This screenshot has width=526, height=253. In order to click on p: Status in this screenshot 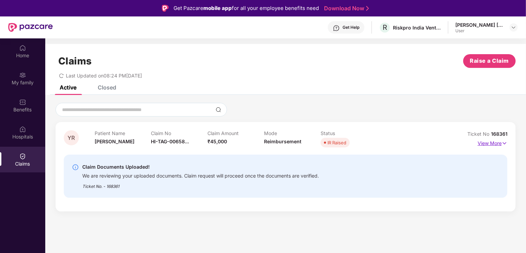, I will do `click(349, 133)`.